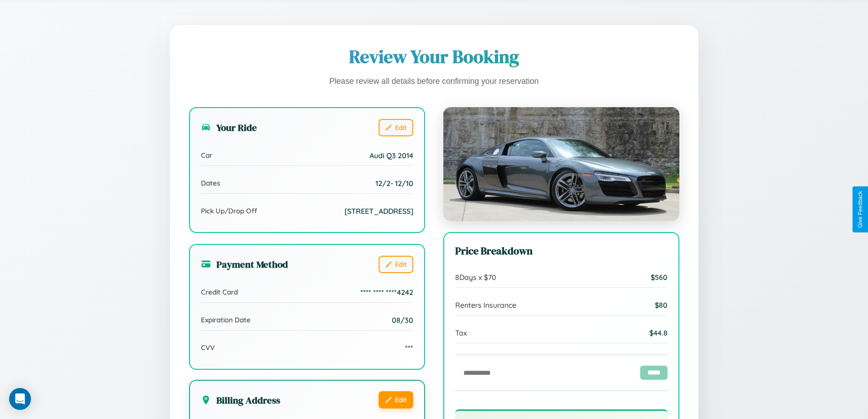  What do you see at coordinates (861, 210) in the screenshot?
I see `div: Give Feedback` at bounding box center [861, 210].